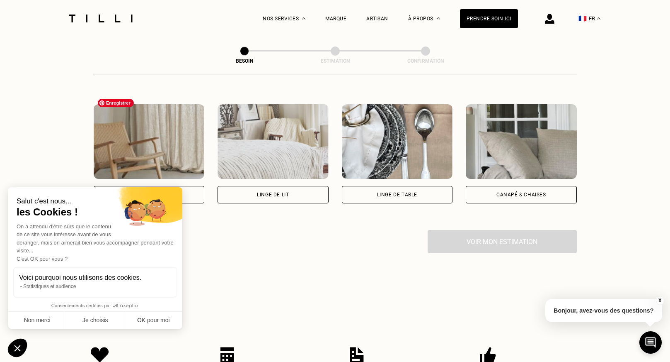  I want to click on div: Linge de table, so click(397, 194).